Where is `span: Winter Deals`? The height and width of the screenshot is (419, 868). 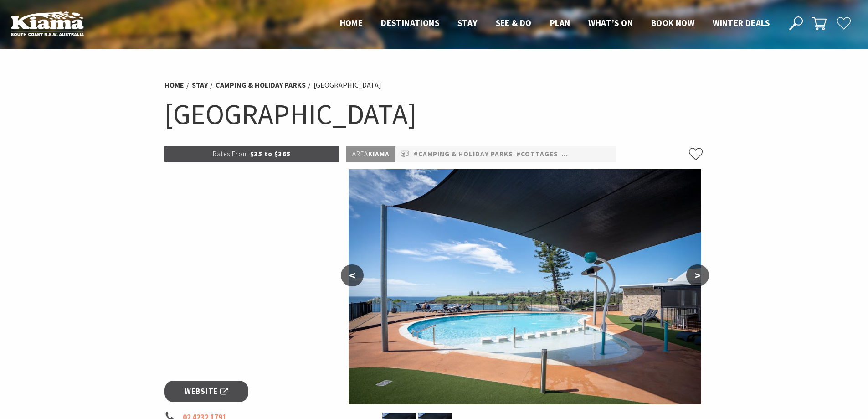
span: Winter Deals is located at coordinates (741, 23).